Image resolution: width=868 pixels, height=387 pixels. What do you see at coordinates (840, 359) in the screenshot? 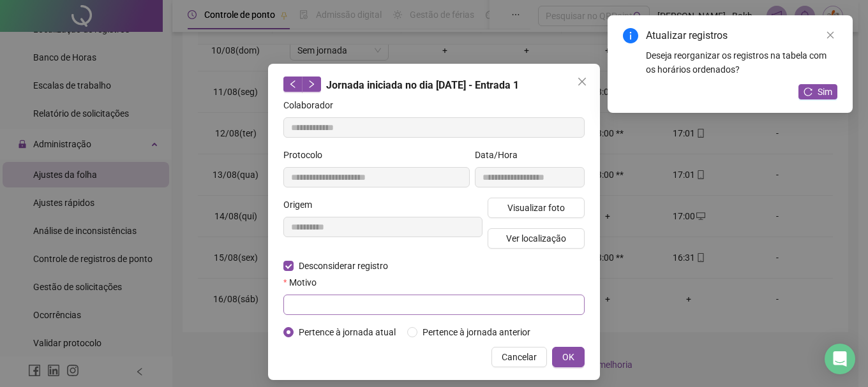
I see `div: Open Intercom Messenger` at bounding box center [840, 359].